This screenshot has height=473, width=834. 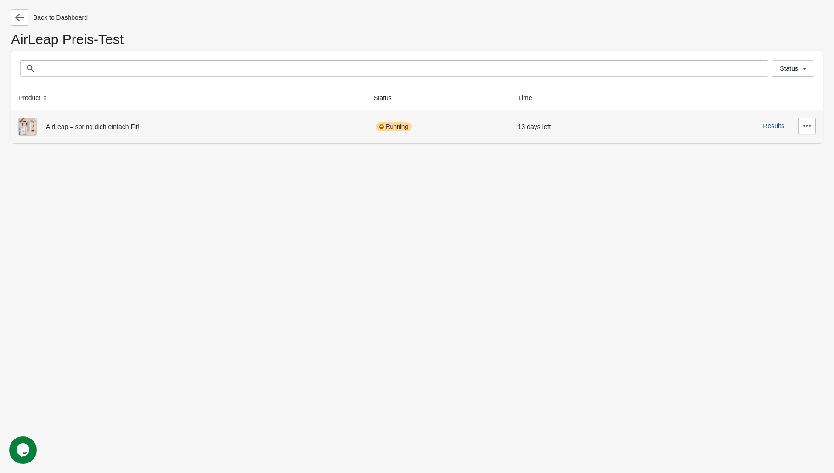 I want to click on button: Results, so click(x=774, y=126).